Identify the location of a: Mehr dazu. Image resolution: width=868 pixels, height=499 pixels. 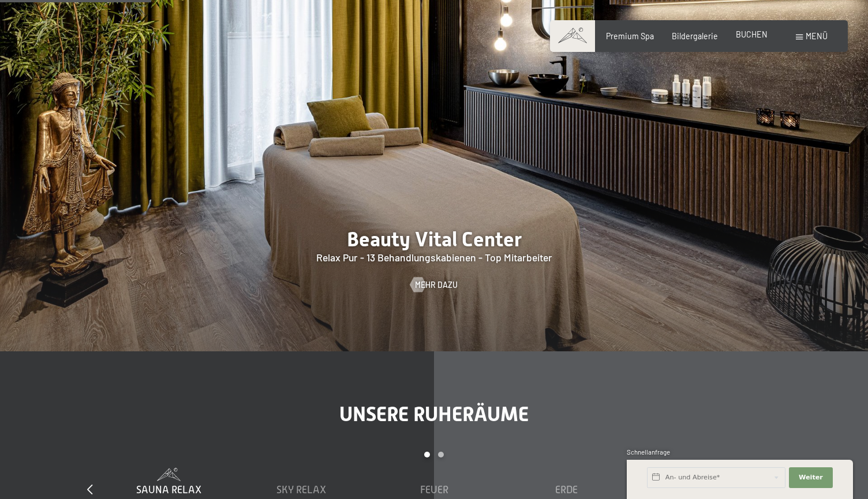
(434, 285).